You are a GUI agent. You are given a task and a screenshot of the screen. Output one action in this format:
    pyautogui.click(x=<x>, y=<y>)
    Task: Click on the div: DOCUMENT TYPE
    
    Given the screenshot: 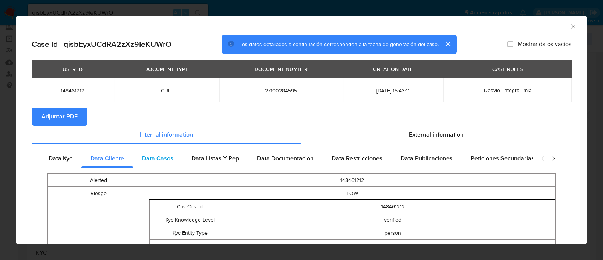 What is the action you would take?
    pyautogui.click(x=166, y=69)
    